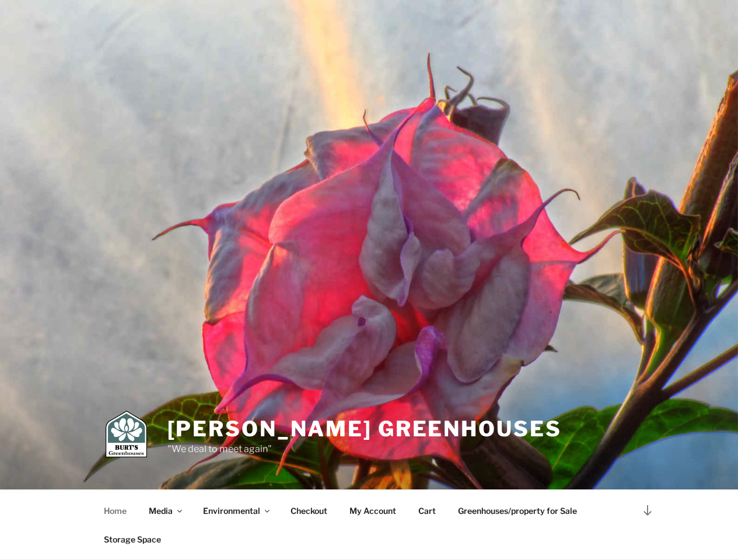  Describe the element at coordinates (373, 511) in the screenshot. I see `a: My Account` at that location.